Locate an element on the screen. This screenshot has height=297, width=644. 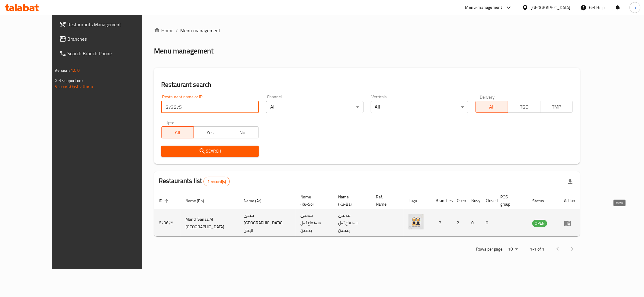
span: TGO is located at coordinates (524, 107).